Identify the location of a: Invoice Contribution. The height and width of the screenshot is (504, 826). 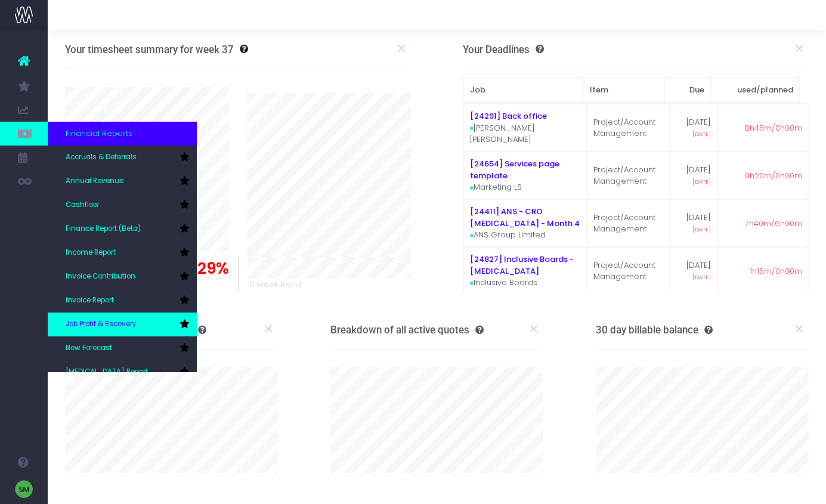
(122, 277).